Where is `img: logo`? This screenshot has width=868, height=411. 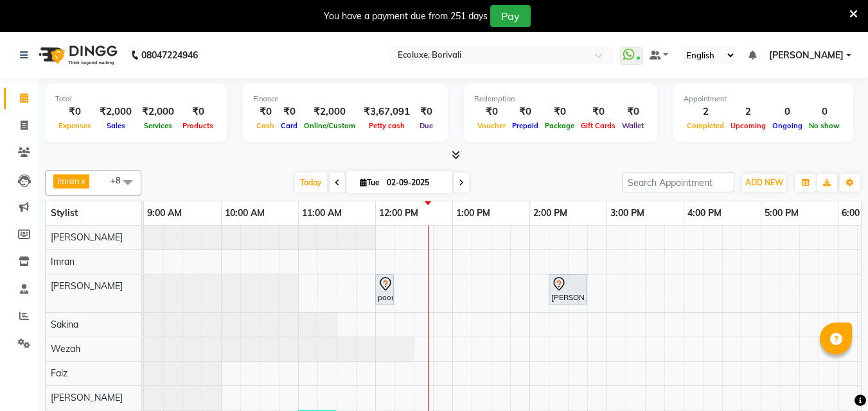 img: logo is located at coordinates (77, 55).